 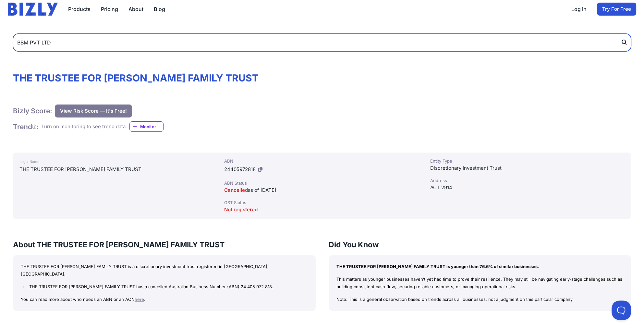 What do you see at coordinates (26, 127) in the screenshot?
I see `h1: Trend :` at bounding box center [26, 127].